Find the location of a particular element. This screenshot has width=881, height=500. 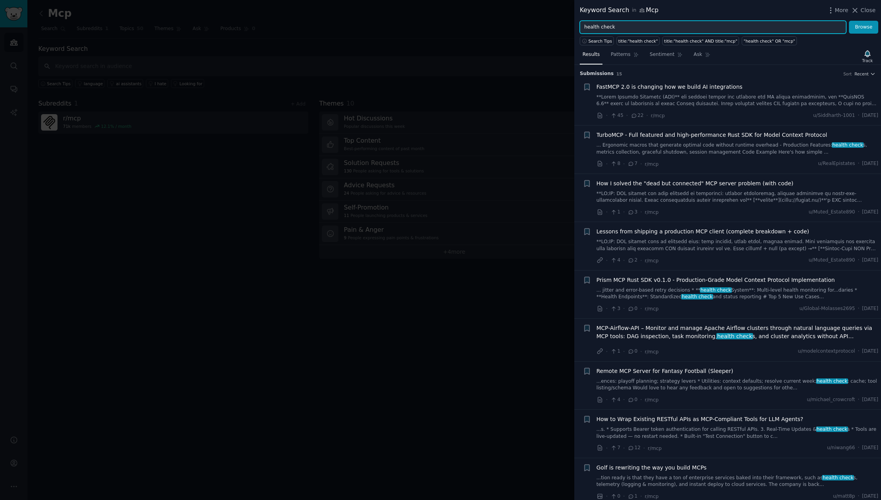

span: 7 is located at coordinates (632, 164).